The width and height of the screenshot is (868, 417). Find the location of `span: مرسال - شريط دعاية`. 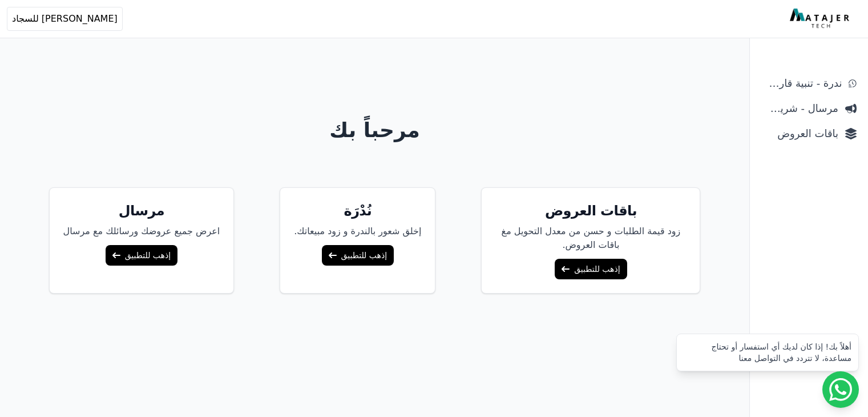

span: مرسال - شريط دعاية is located at coordinates (800, 108).